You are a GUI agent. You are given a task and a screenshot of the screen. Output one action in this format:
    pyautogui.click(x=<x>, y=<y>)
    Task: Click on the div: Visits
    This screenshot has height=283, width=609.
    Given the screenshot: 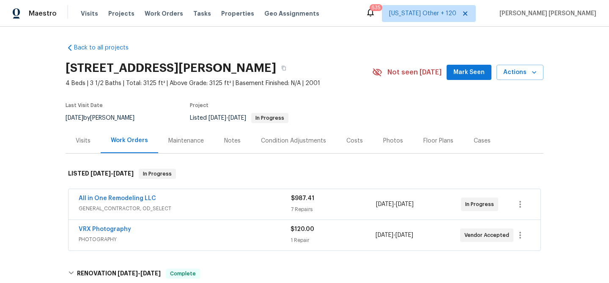 What is the action you would take?
    pyautogui.click(x=83, y=141)
    